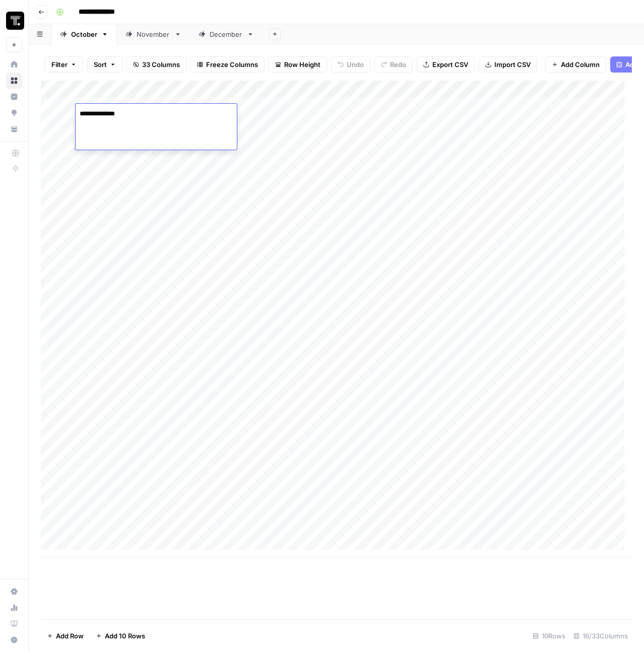  I want to click on button: Workspace: Thoughtspot, so click(14, 21).